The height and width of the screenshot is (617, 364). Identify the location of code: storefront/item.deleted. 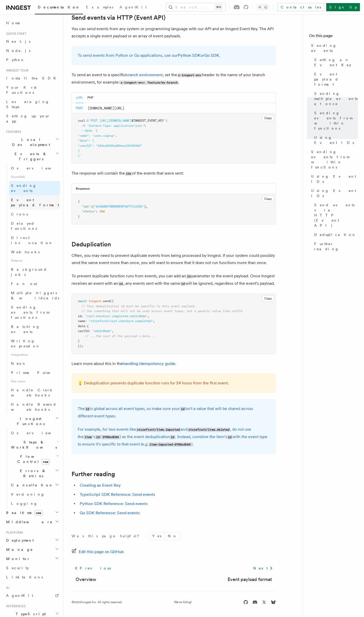
(209, 430).